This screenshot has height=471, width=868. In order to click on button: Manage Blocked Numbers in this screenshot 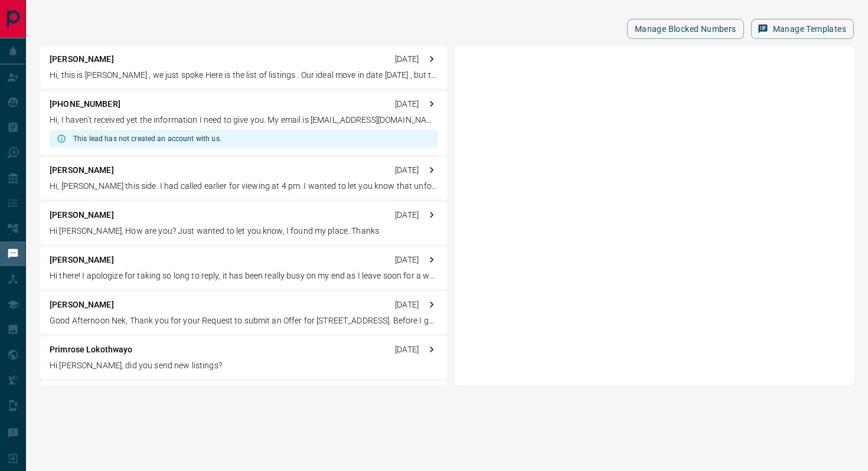, I will do `click(686, 29)`.